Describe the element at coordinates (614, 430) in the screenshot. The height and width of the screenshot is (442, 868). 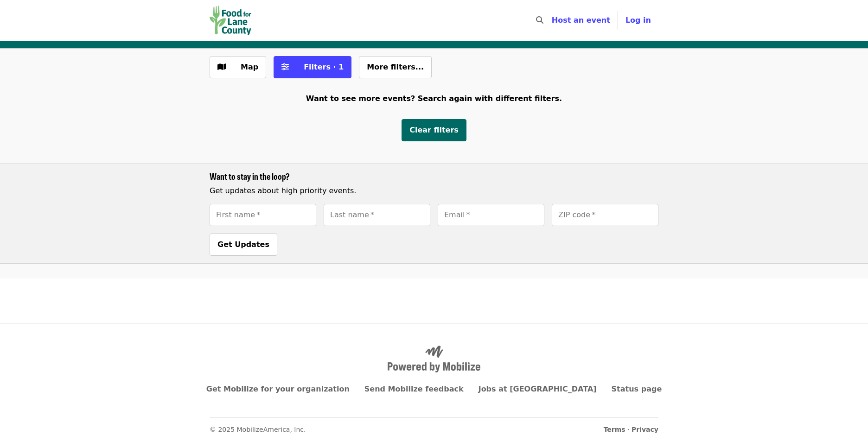
I see `span: Terms` at that location.